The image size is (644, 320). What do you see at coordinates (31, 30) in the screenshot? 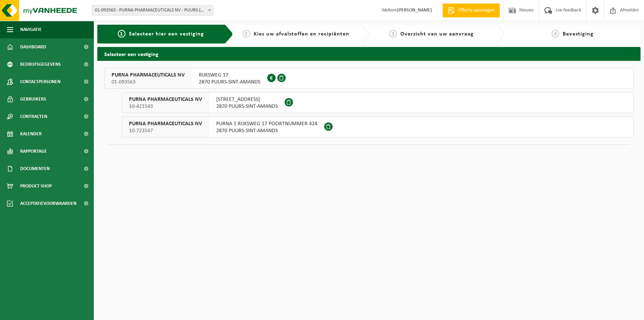
I see `span: Navigatie` at bounding box center [31, 30].